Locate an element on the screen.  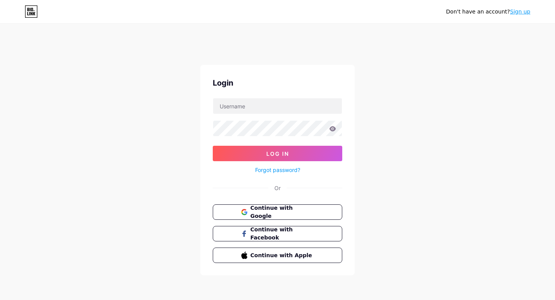
div: Don't have an account? is located at coordinates (488, 12).